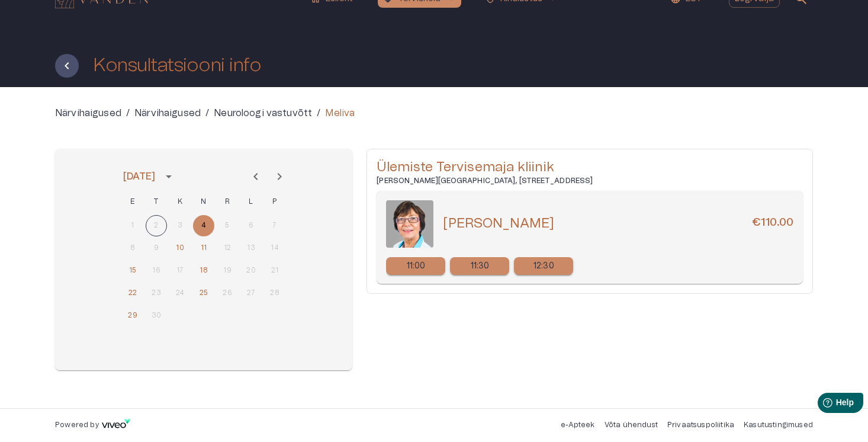 The width and height of the screenshot is (868, 442). Describe the element at coordinates (275, 202) in the screenshot. I see `span: pühapäev` at that location.